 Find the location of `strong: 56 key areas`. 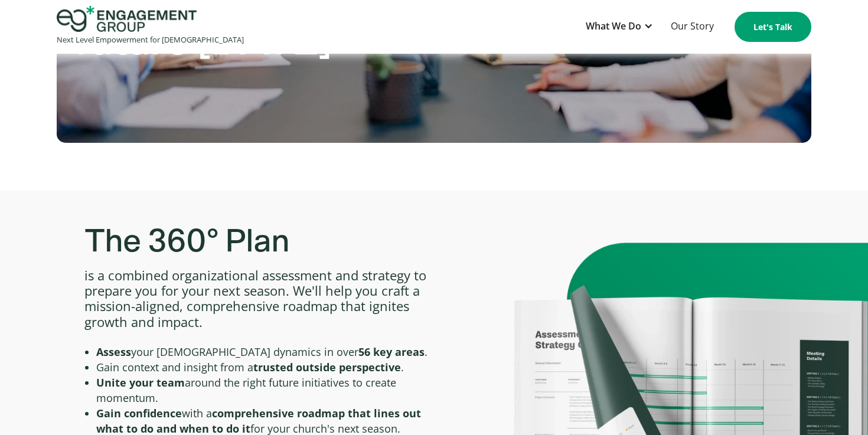

strong: 56 key areas is located at coordinates (392, 352).